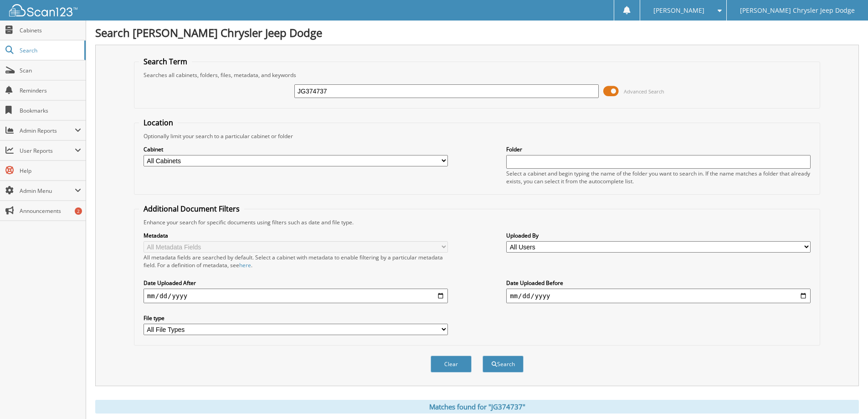  Describe the element at coordinates (659, 296) in the screenshot. I see `input: end` at that location.